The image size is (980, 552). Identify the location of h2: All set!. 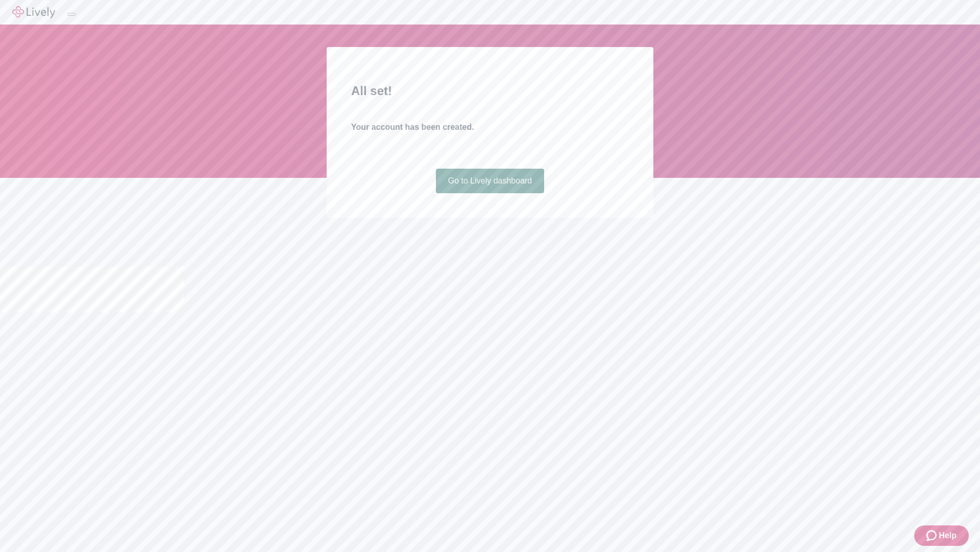
(490, 91).